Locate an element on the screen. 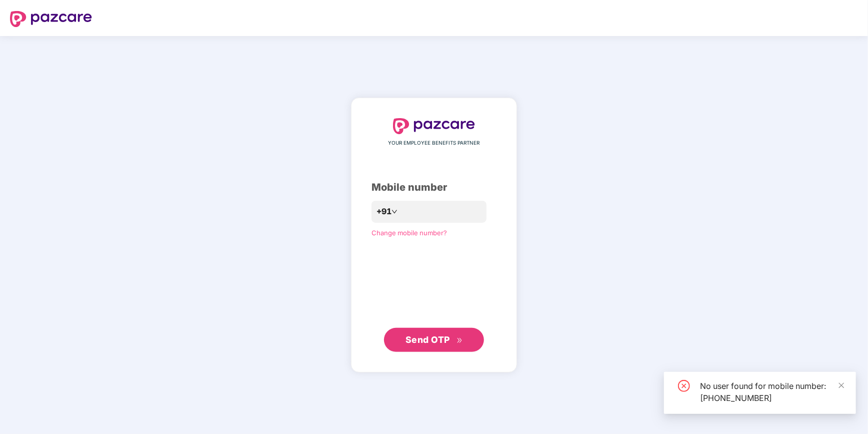 This screenshot has width=868, height=434. div: Mobile number is located at coordinates (434, 187).